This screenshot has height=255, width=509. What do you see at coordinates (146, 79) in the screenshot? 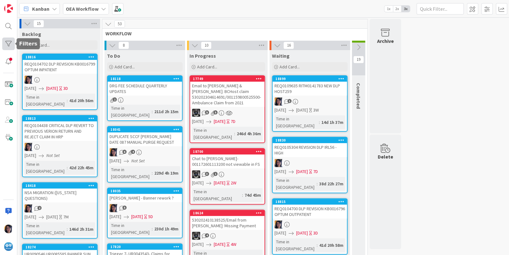
I see `div: 18118` at bounding box center [146, 79].